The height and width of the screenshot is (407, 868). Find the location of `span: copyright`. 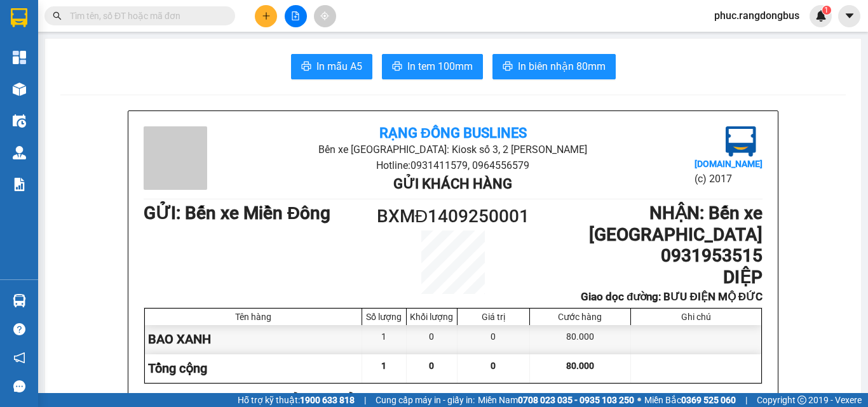

span: copyright is located at coordinates (802, 400).